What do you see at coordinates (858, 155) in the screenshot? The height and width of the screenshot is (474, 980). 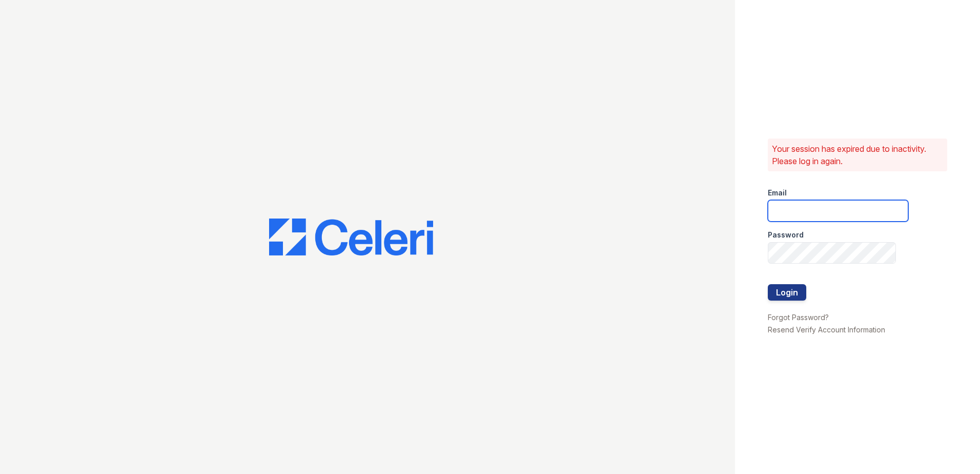 I see `p: Your session has expired due to inactivity. Please log in again.` at bounding box center [858, 155].